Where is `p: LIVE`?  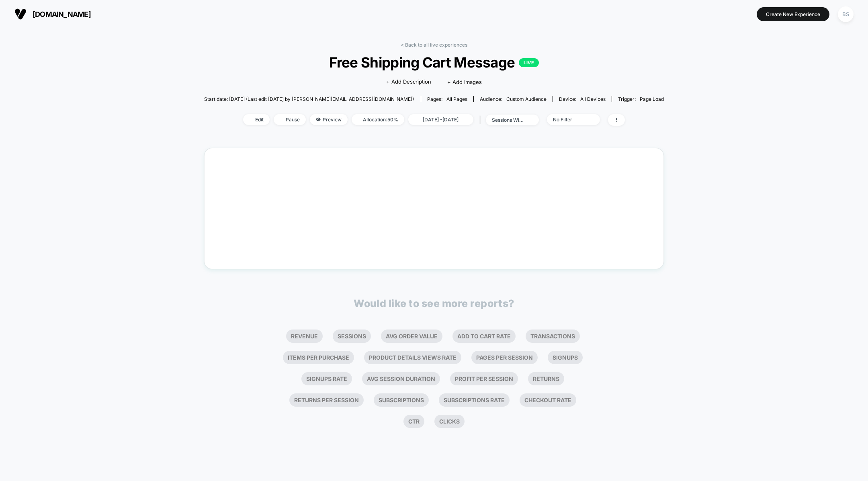 p: LIVE is located at coordinates (529, 63).